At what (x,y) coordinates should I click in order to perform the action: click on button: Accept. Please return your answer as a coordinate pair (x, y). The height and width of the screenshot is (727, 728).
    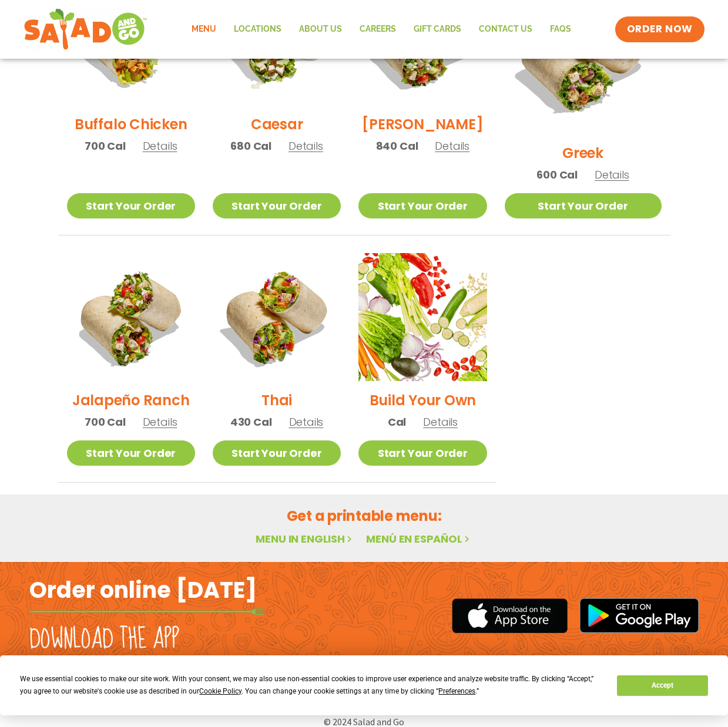
    Looking at the image, I should click on (662, 686).